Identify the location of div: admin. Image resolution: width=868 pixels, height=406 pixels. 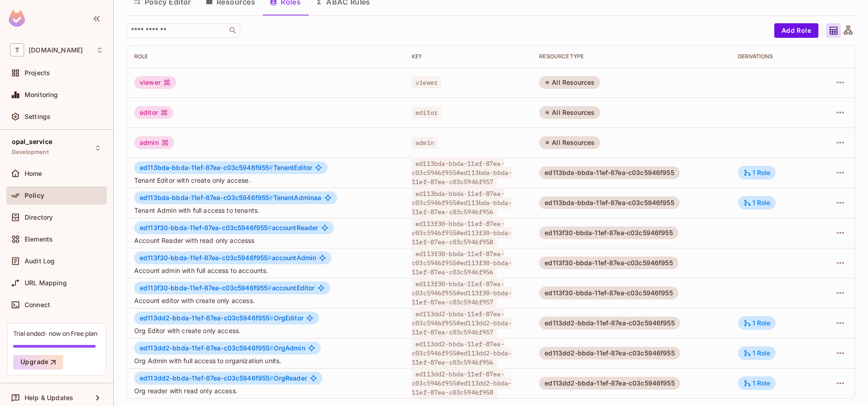
(154, 143).